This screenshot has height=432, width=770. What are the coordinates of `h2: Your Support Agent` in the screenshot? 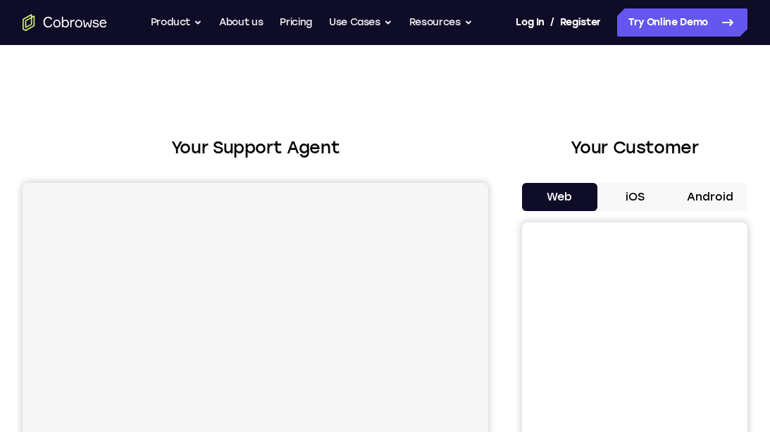 It's located at (255, 148).